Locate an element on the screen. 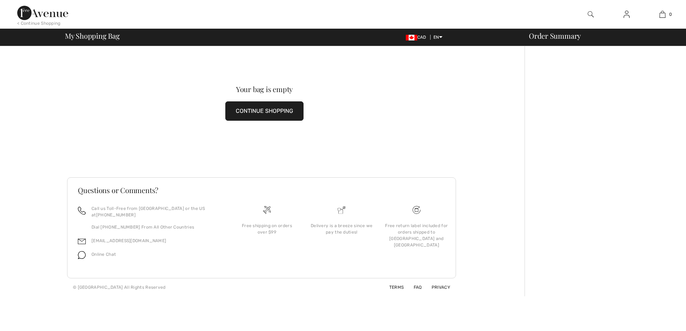  img: search the website is located at coordinates (590, 14).